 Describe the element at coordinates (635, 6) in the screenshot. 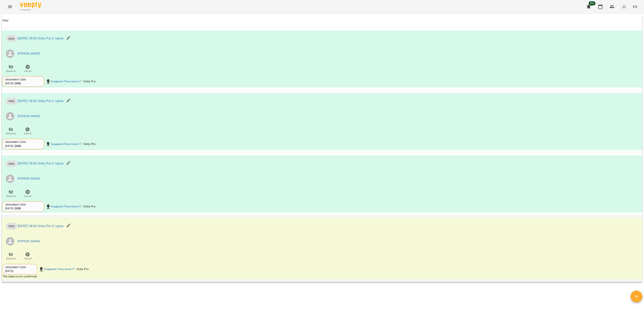

I see `span: EN` at that location.